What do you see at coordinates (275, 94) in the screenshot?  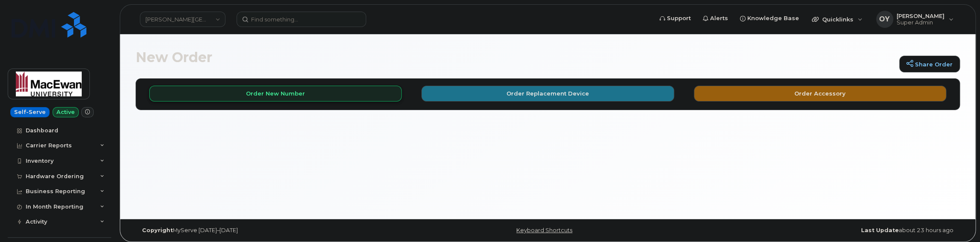 I see `button: Order New Number` at bounding box center [275, 94].